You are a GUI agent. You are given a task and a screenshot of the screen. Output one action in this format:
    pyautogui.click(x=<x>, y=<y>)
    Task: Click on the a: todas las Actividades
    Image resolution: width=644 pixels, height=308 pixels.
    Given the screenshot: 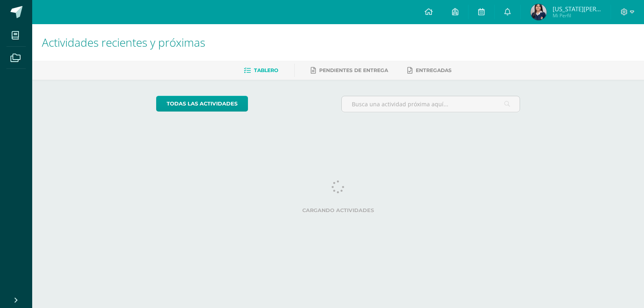 What is the action you would take?
    pyautogui.click(x=202, y=104)
    